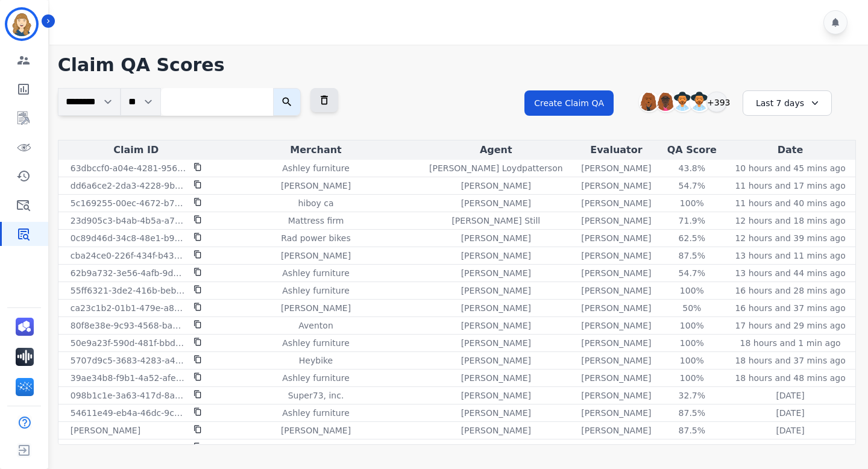  Describe the element at coordinates (790, 378) in the screenshot. I see `p: 18 hours and 48 mins ago` at that location.